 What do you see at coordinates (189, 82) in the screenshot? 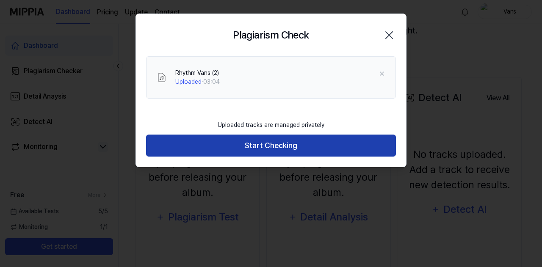
I see `span: Uploaded` at bounding box center [189, 82].